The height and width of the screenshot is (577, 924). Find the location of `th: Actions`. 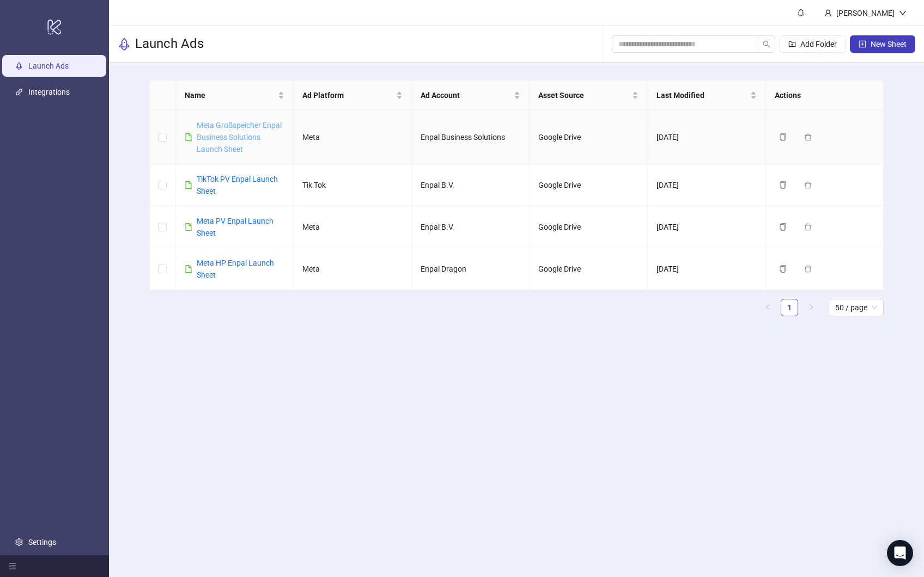

th: Actions is located at coordinates (825, 96).